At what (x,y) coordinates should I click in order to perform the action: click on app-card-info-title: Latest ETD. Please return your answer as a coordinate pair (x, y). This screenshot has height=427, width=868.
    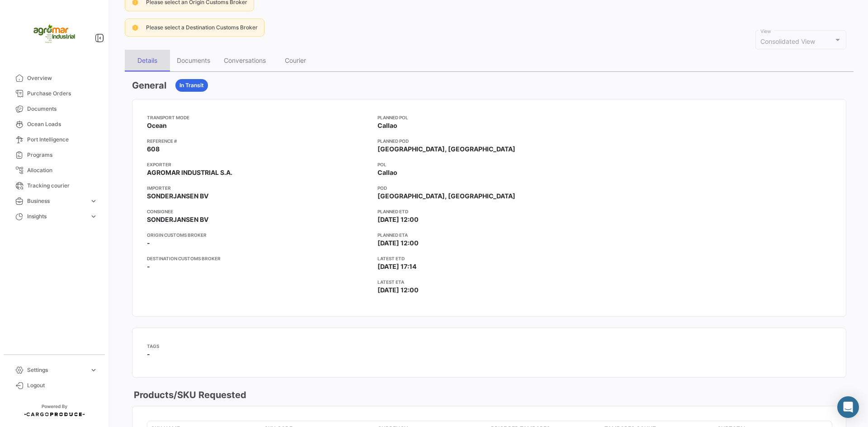
    Looking at the image, I should click on (489, 258).